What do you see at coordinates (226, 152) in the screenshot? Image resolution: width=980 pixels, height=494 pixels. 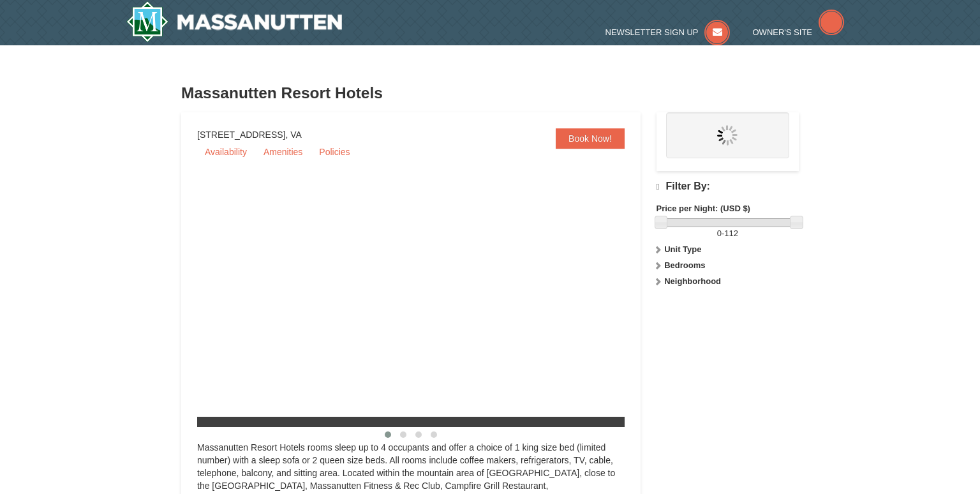 I see `a: Availability` at bounding box center [226, 152].